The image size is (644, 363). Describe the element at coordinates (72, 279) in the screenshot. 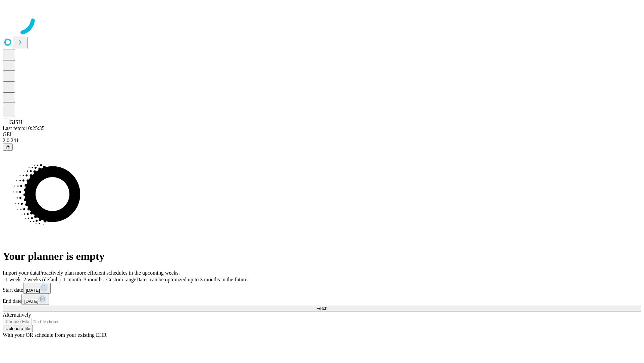

I see `span: 1 month` at that location.